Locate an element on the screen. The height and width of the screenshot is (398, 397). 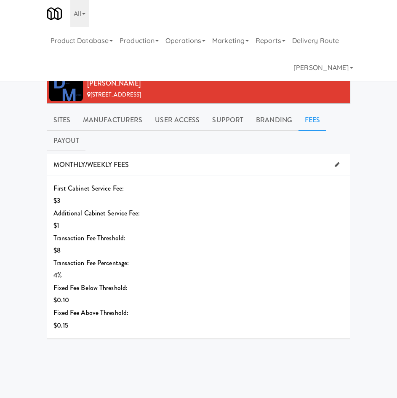
a: Sites is located at coordinates (62, 120).